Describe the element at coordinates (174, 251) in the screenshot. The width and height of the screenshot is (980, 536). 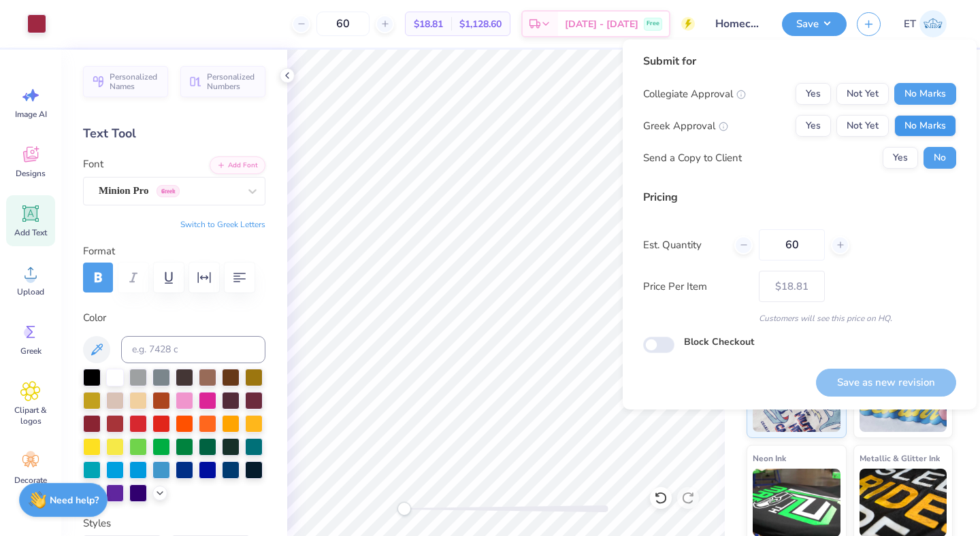
I see `label: Format` at that location.